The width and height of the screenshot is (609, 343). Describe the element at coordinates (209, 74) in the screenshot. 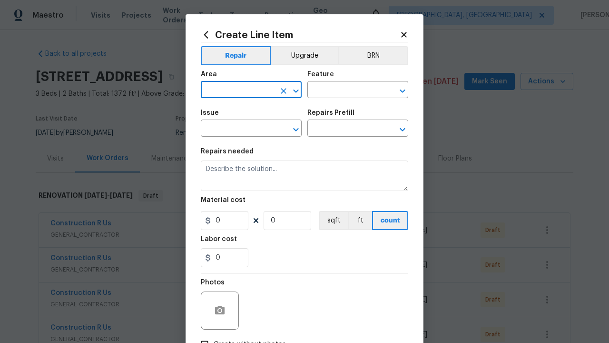

I see `h5: Area` at that location.